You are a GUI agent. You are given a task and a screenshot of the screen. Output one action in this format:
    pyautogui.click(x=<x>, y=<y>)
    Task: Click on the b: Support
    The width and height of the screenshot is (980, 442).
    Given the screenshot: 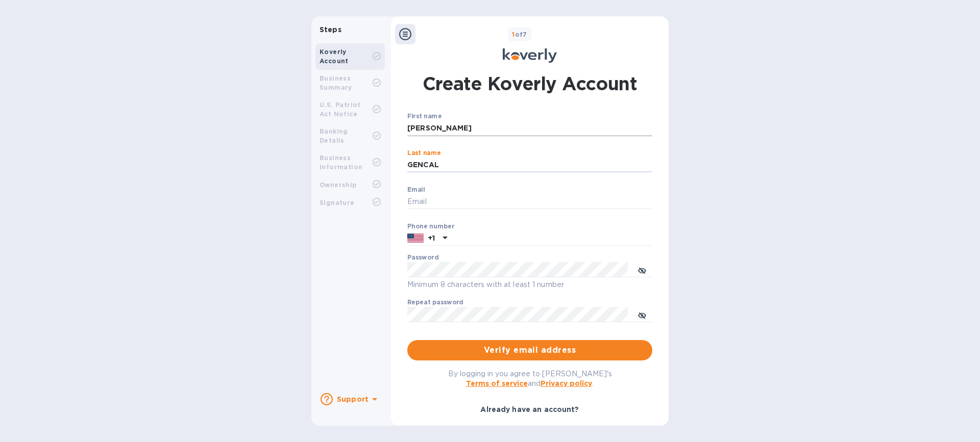 What is the action you would take?
    pyautogui.click(x=353, y=399)
    